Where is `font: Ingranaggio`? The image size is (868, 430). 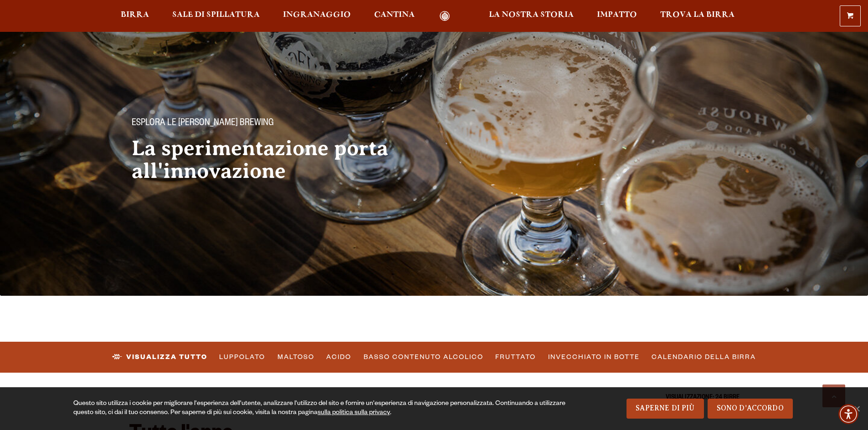 font: Ingranaggio is located at coordinates (317, 15).